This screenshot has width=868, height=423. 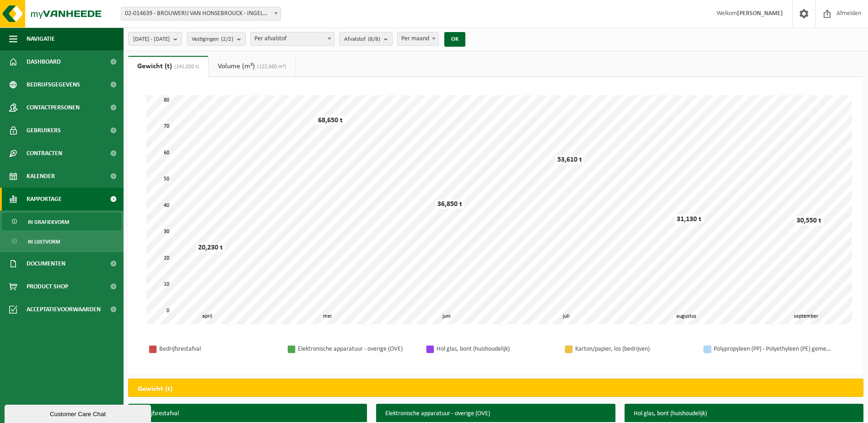 I want to click on span: Afvalstof, so click(x=362, y=39).